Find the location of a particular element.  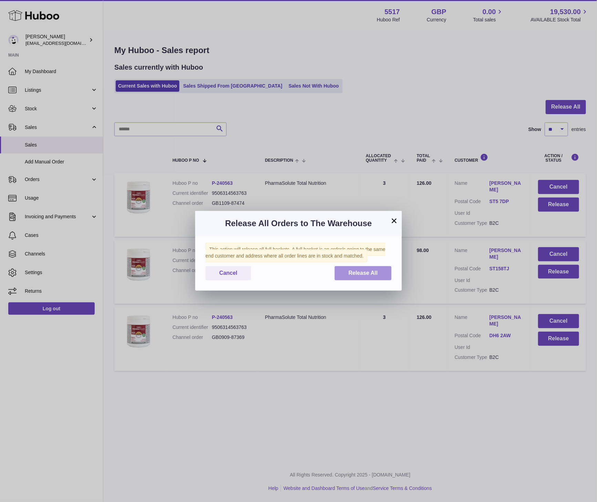

h3: Release All Orders to The Warehouse is located at coordinates (299, 223).